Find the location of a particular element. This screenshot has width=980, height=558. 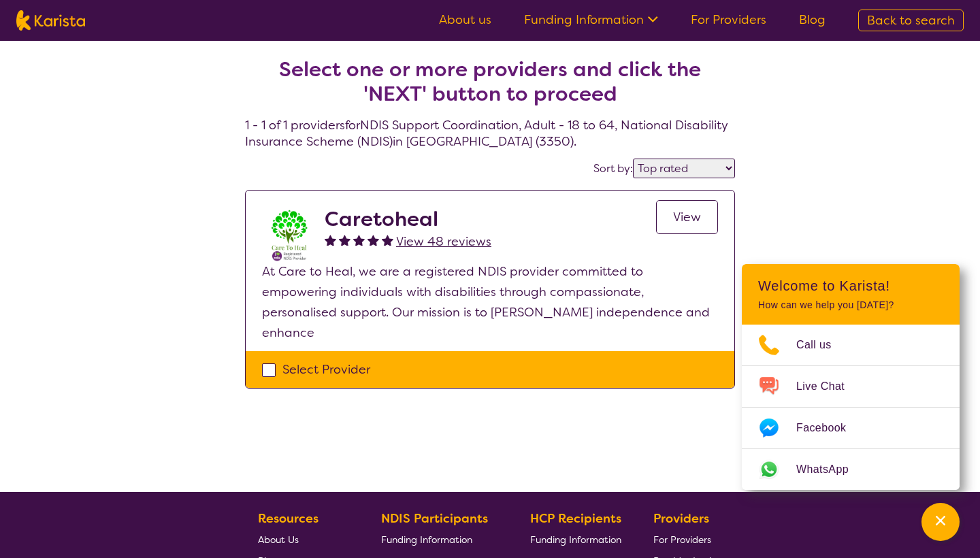

p: At Care to Heal, we are a registered NDIS provider committed to empowering individuals with disab... is located at coordinates (490, 302).